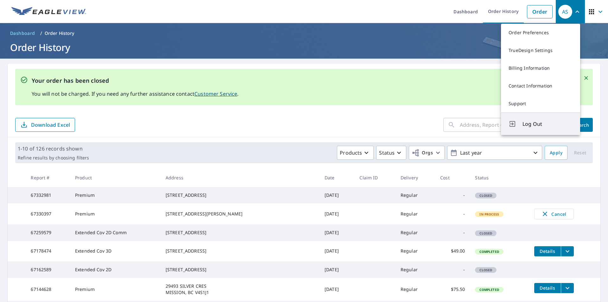 The width and height of the screenshot is (608, 302). Describe the element at coordinates (548, 124) in the screenshot. I see `span: Log Out` at that location.